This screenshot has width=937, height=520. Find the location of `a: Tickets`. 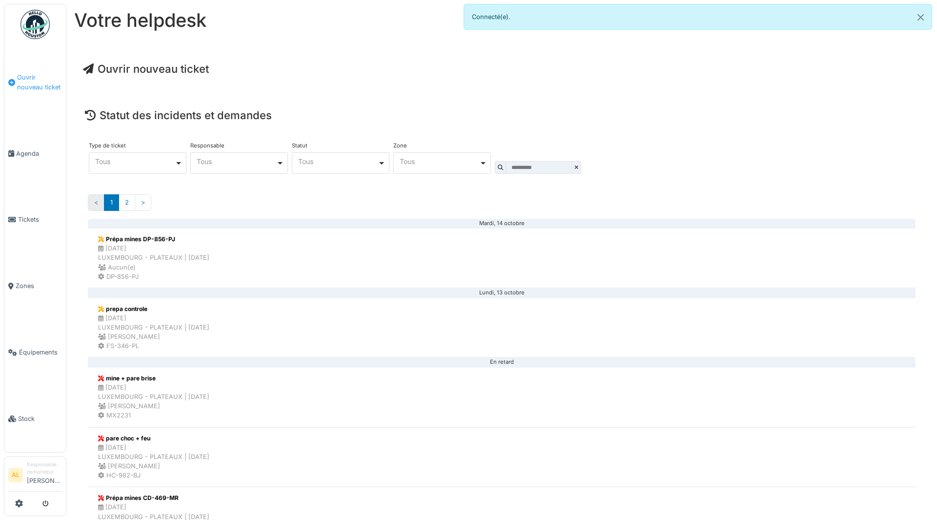

a: Tickets is located at coordinates (35, 220).